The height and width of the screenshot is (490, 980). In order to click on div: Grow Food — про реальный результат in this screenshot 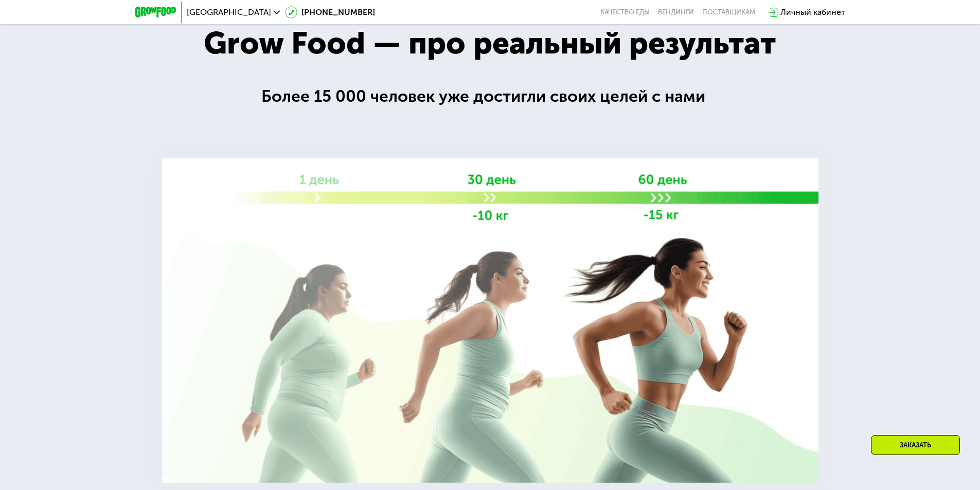, I will do `click(490, 44)`.